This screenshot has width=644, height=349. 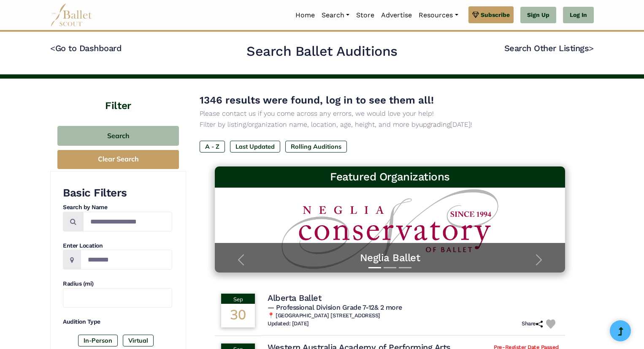 What do you see at coordinates (335, 307) in the screenshot?
I see `span: — Professional Division Grade 7-12` at bounding box center [335, 307].